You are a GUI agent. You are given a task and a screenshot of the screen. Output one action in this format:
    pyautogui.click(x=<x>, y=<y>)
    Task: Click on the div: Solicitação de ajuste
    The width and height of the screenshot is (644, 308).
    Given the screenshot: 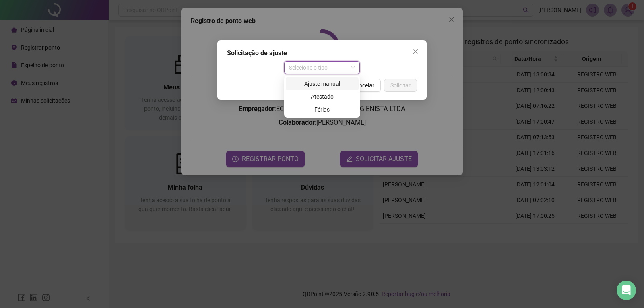 What is the action you would take?
    pyautogui.click(x=322, y=53)
    